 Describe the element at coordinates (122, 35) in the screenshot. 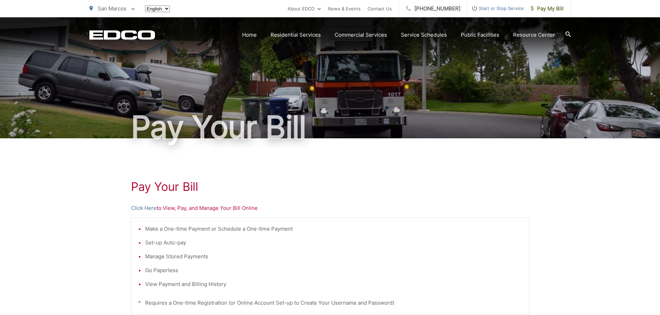

I see `a: EDCD logo. Return to the homepage.` at that location.